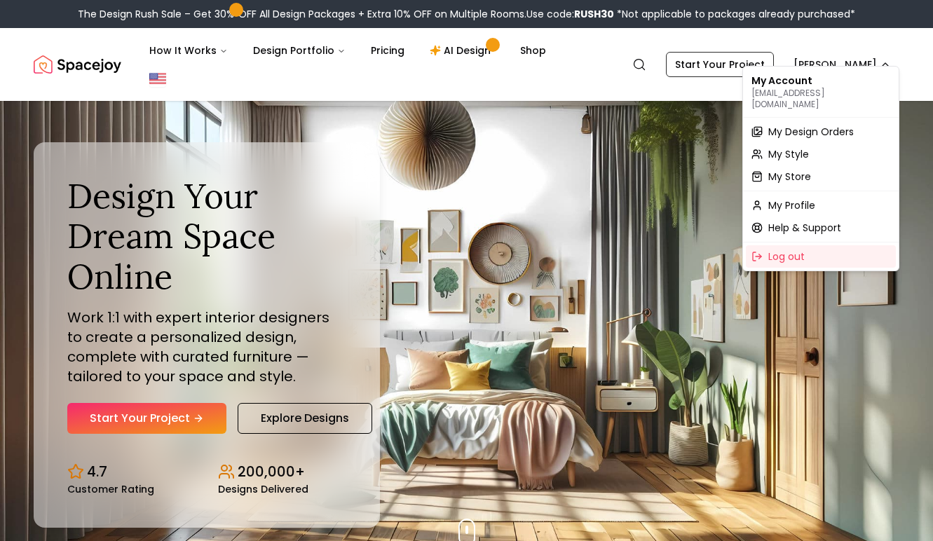 The width and height of the screenshot is (933, 541). I want to click on span: Help & Support, so click(805, 228).